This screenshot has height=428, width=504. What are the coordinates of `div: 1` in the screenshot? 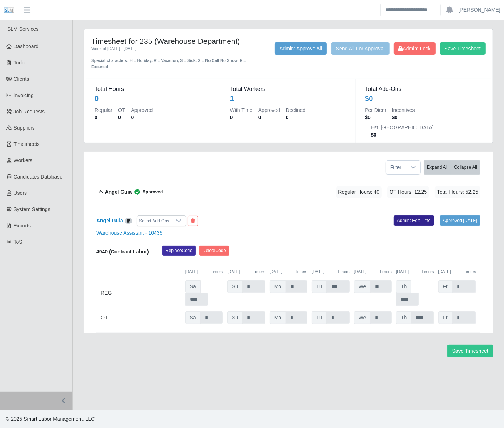 It's located at (232, 99).